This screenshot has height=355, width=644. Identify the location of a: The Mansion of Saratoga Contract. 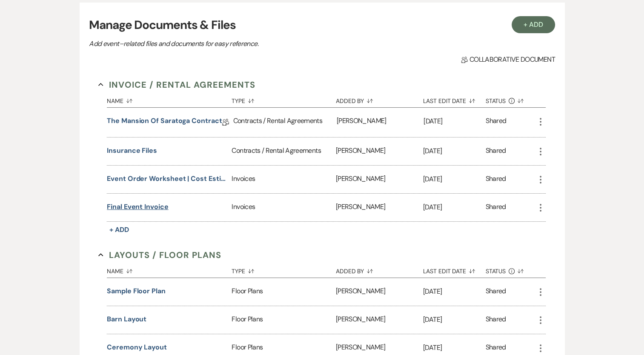
(164, 122).